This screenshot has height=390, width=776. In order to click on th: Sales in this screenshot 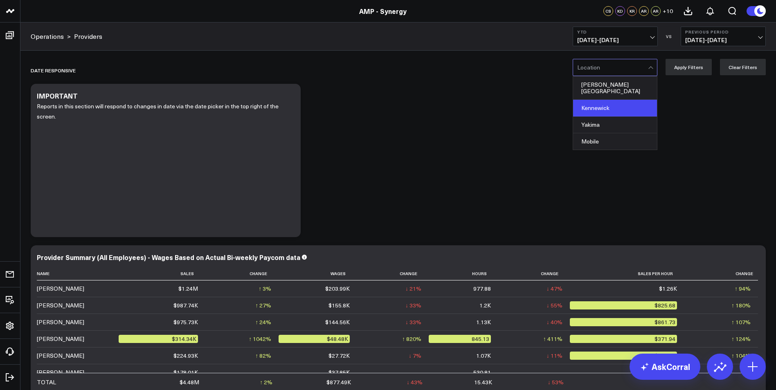, I will do `click(162, 273)`.